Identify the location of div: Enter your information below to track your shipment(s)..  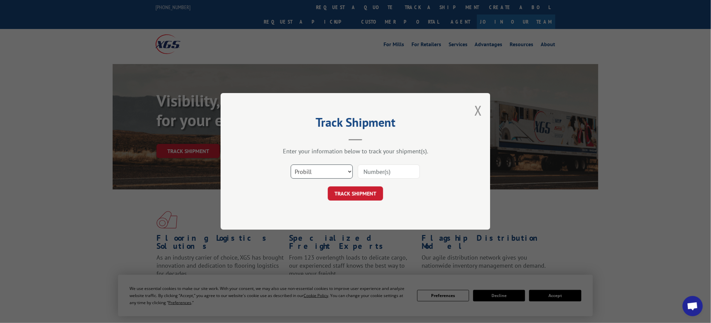
(355, 151).